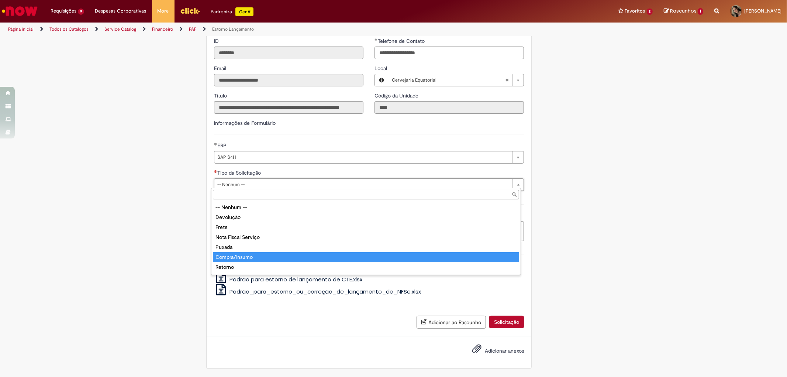 Image resolution: width=787 pixels, height=377 pixels. I want to click on div: Puxada, so click(366, 247).